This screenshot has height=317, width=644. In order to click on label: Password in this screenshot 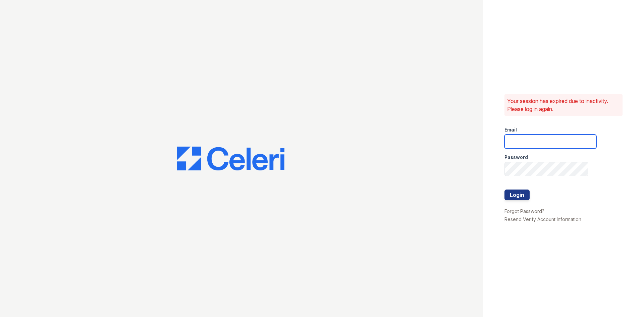, I will do `click(516, 158)`.